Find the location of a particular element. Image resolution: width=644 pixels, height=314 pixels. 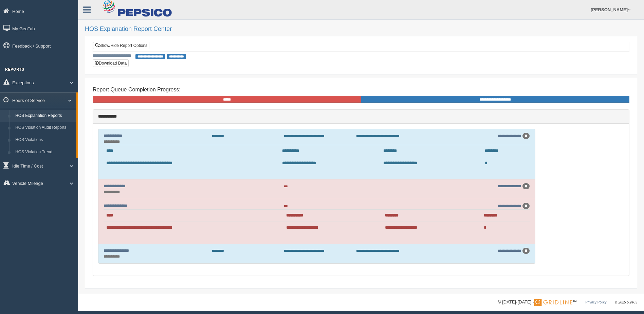

a: HOS Violations is located at coordinates (44, 140).